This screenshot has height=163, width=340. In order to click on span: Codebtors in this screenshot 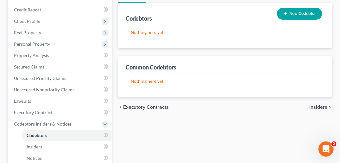, I will do `click(37, 135)`.